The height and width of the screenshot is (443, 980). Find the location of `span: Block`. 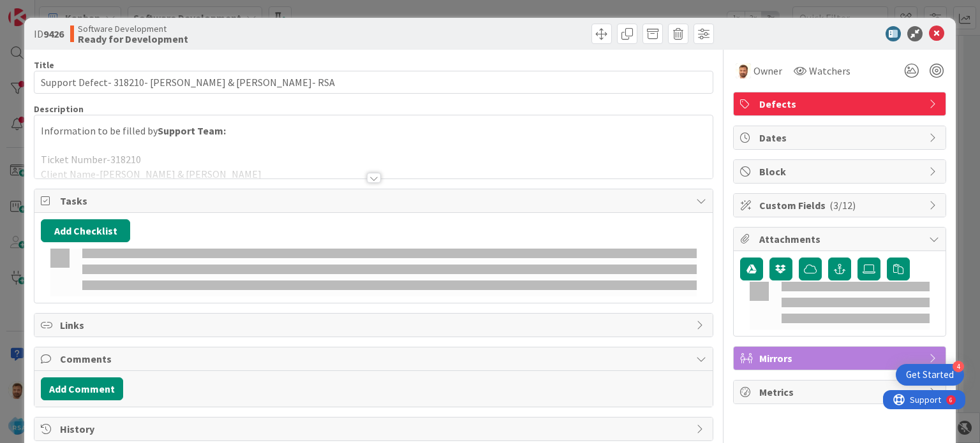

span: Block is located at coordinates (841, 171).